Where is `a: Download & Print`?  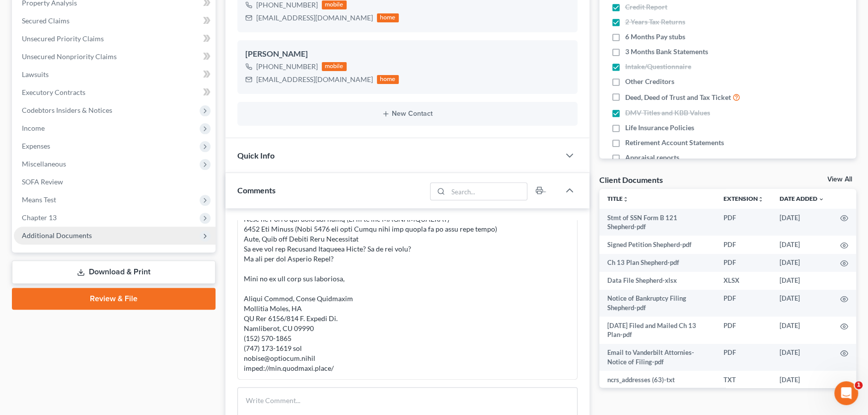
a: Download & Print is located at coordinates (114, 272).